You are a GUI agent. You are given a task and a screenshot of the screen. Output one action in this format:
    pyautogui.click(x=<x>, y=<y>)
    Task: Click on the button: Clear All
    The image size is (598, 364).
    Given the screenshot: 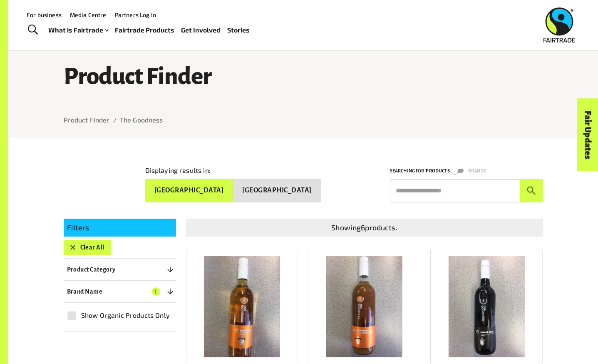 What is the action you would take?
    pyautogui.click(x=88, y=247)
    